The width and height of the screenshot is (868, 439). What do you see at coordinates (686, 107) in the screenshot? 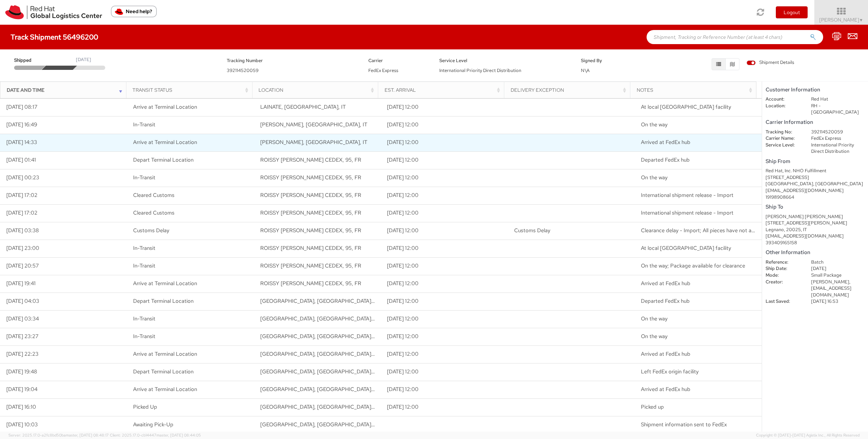
I see `span: At local FedEx facility` at bounding box center [686, 107].